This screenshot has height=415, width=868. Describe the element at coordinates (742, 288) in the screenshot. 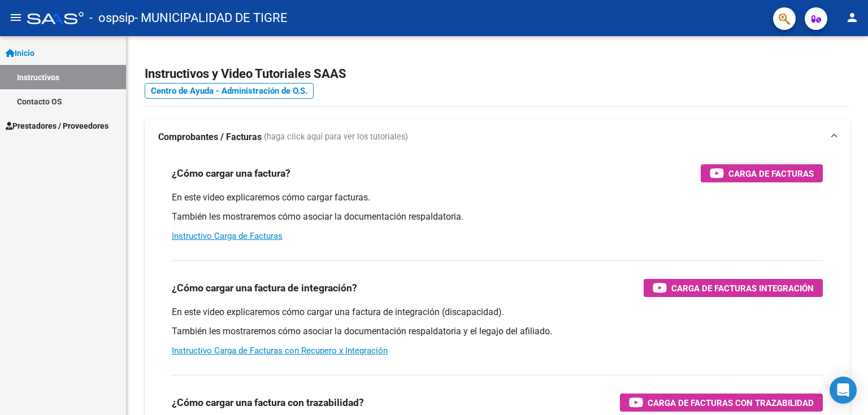

I see `span: Carga de Facturas Integración` at that location.